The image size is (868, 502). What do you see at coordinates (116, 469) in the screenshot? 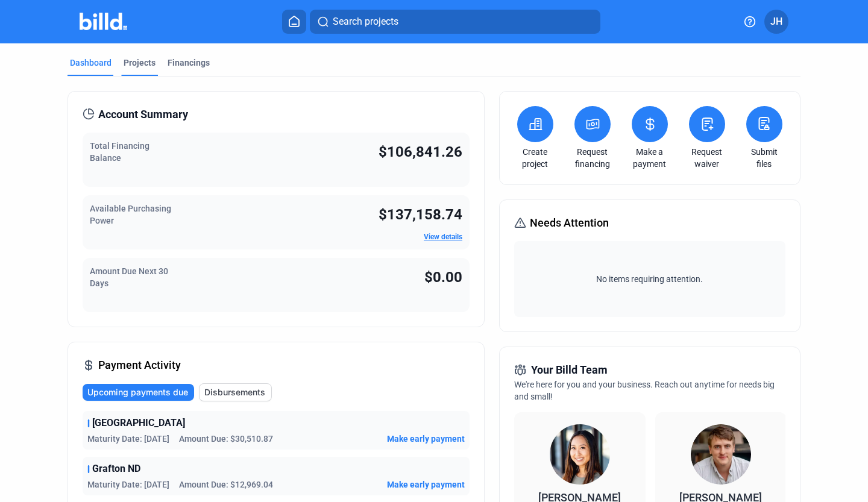
I see `span: Grafton ND` at bounding box center [116, 469].